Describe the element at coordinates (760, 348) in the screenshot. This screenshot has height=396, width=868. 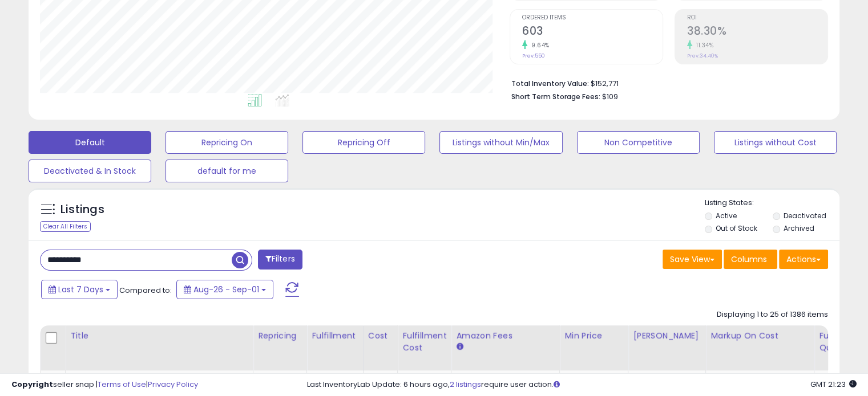
I see `th: The percentage added to the cost of goods (COGS) that forms the calculator for Min & Max prices.` at that location.